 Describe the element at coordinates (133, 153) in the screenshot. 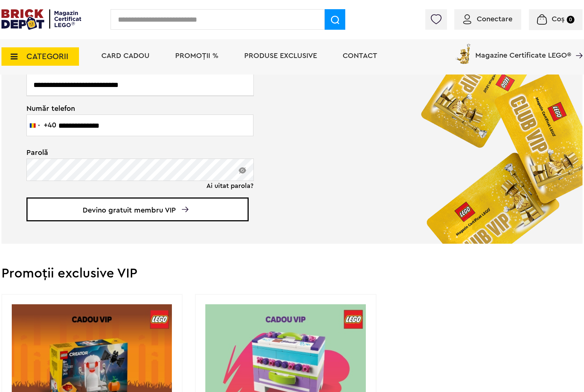

I see `span: Parolă` at that location.